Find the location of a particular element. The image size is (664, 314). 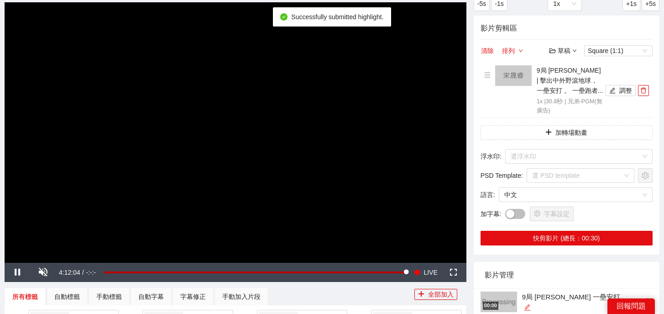

div: 手動標籤 is located at coordinates (109, 296).